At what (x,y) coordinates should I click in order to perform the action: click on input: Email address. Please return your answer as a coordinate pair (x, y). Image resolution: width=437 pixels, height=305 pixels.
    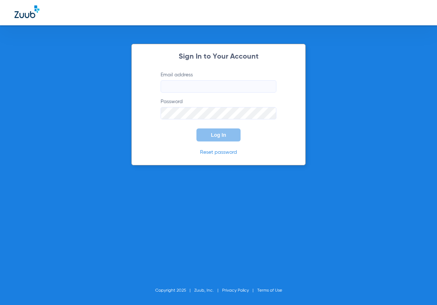
    Looking at the image, I should click on (218, 86).